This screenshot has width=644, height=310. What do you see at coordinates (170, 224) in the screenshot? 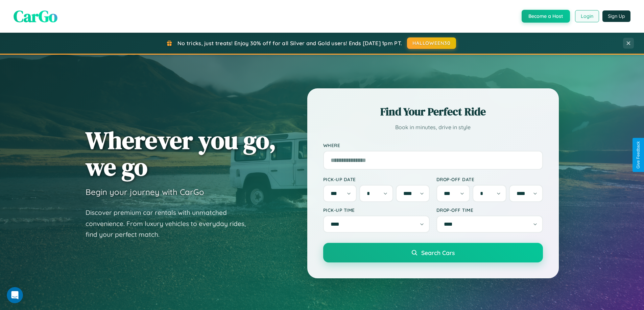
I see `p: Discover premium car rentals with unmatched convenience. From luxury vehicles to everyday rides, ...` at bounding box center [170, 224].